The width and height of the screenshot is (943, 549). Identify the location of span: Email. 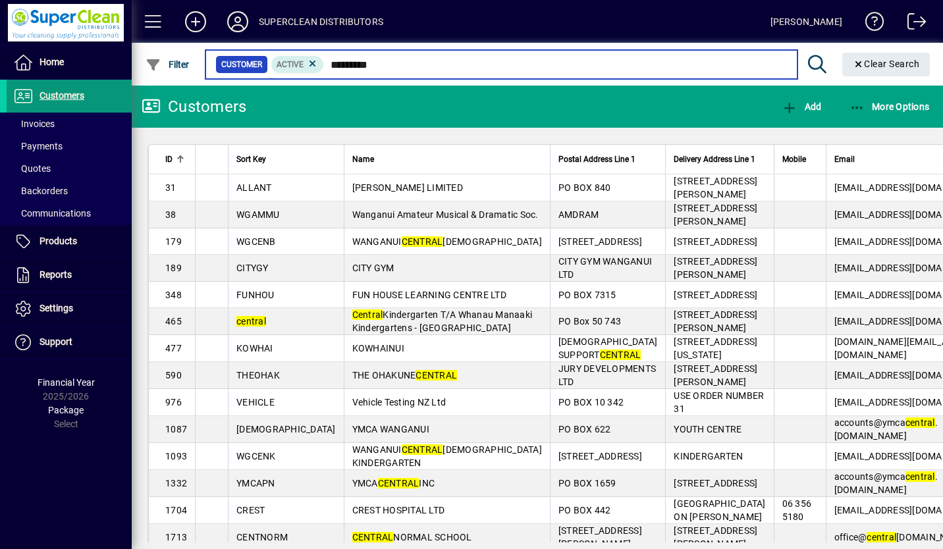
(844, 159).